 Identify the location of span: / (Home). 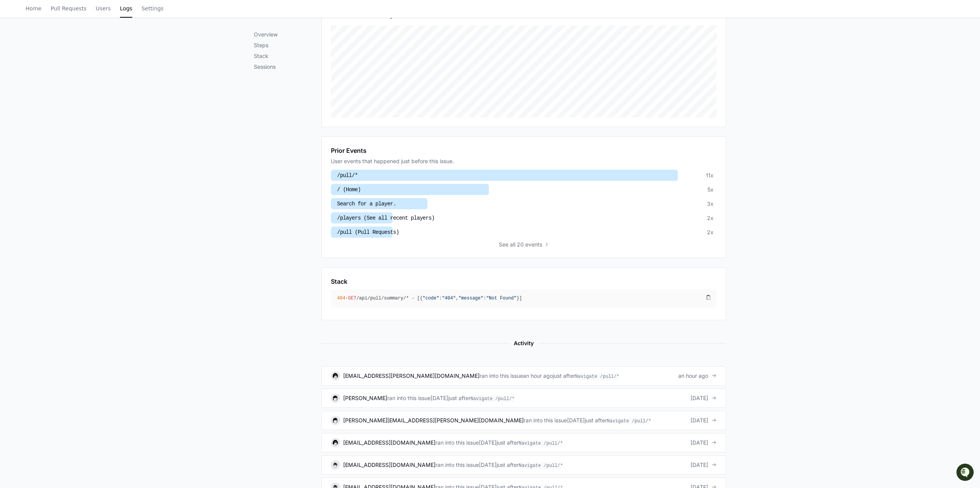
(349, 189).